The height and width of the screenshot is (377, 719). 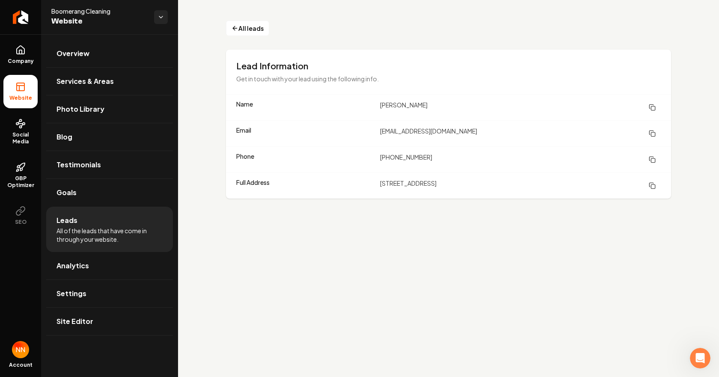 What do you see at coordinates (21, 216) in the screenshot?
I see `button: SEO` at bounding box center [21, 216].